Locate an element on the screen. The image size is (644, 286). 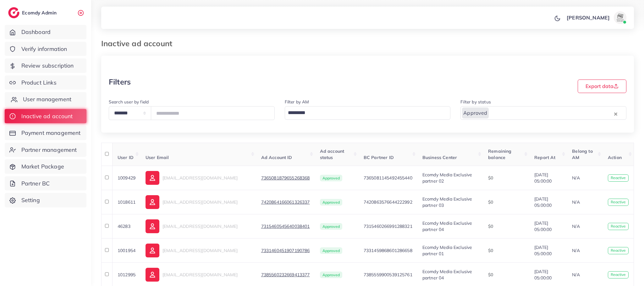
span: BC Partner ID is located at coordinates (379, 157).